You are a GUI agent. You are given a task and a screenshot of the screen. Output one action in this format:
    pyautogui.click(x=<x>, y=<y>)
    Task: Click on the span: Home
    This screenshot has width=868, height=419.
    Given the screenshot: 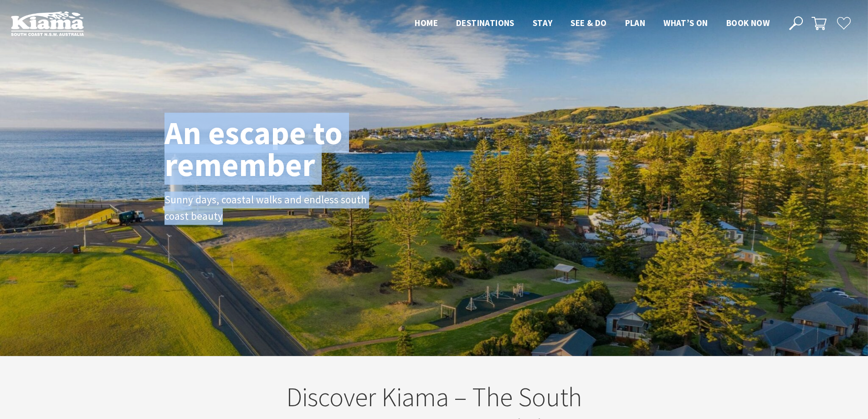 What is the action you would take?
    pyautogui.click(x=426, y=23)
    